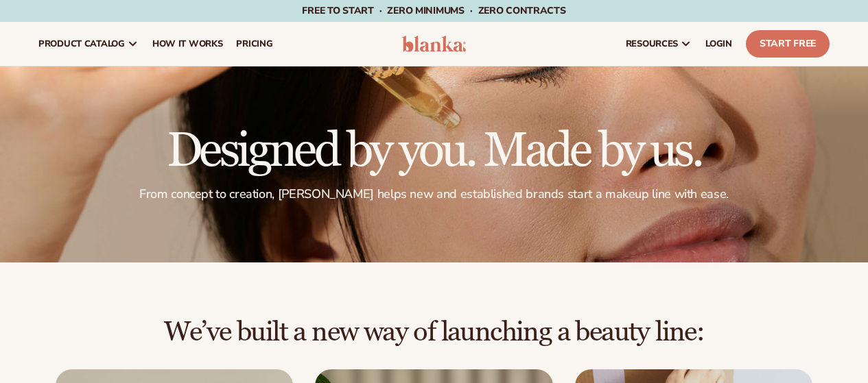 This screenshot has height=383, width=868. I want to click on a: LOGIN, so click(718, 44).